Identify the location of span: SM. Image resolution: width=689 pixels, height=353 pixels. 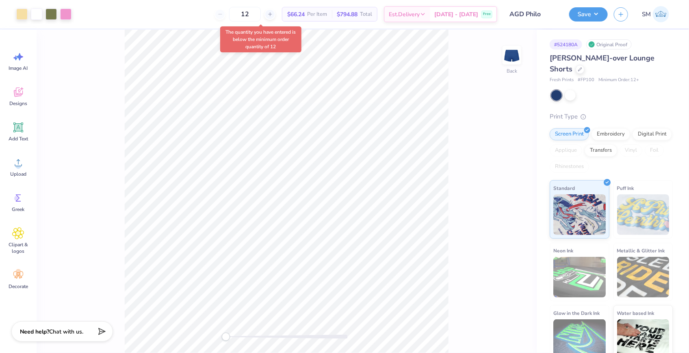
(646, 14).